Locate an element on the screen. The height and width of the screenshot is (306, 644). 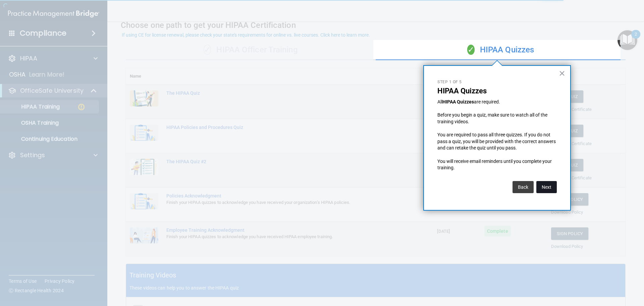
p: HIPAA Quizzes is located at coordinates (497, 91).